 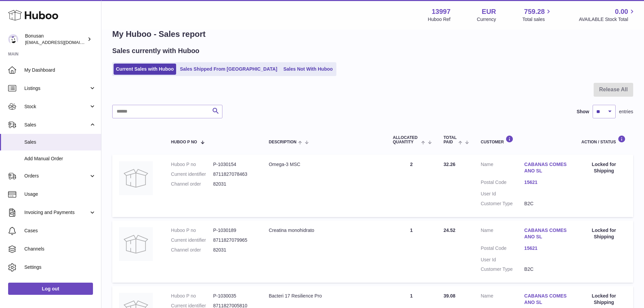 What do you see at coordinates (487, 20) in the screenshot?
I see `div: Currency` at bounding box center [487, 20].